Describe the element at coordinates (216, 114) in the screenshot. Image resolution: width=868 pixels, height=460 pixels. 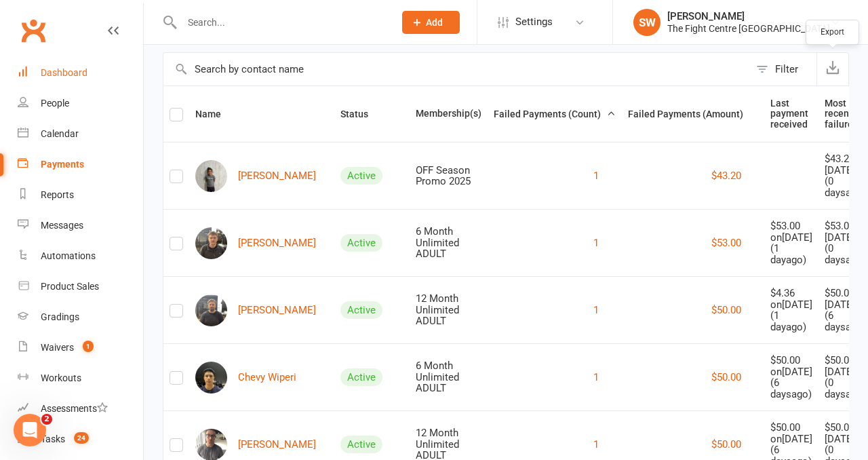
I see `span: Name` at that location.